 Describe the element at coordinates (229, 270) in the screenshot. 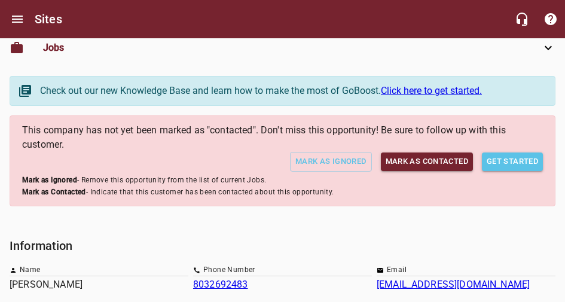

I see `span: Phone Number` at that location.